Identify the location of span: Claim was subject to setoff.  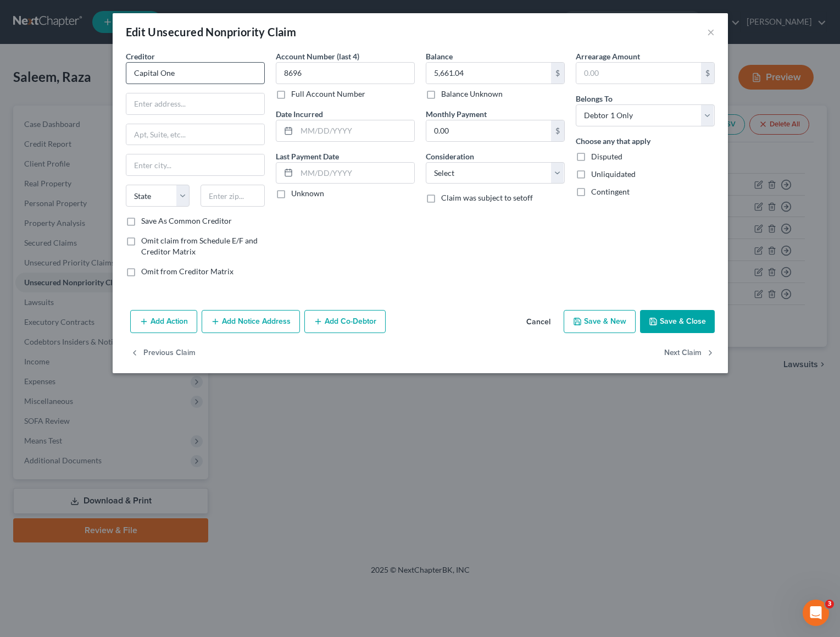
(487, 197).